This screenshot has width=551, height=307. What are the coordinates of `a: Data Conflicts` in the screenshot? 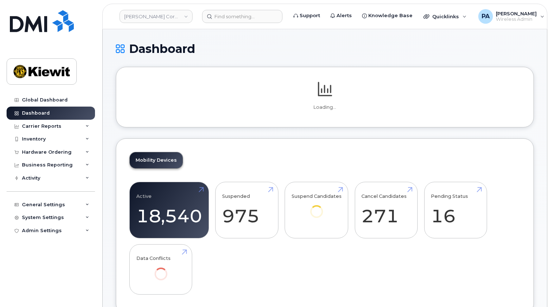 It's located at (161, 269).